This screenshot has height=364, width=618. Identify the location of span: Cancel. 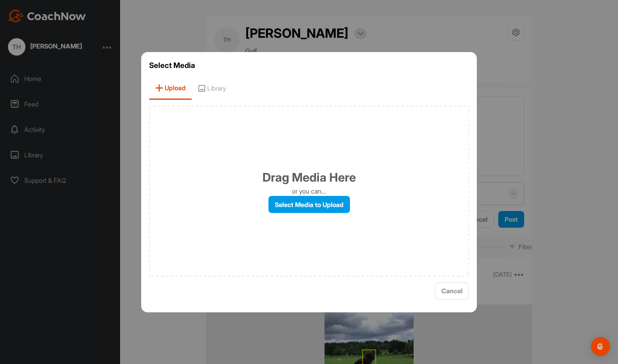
(452, 291).